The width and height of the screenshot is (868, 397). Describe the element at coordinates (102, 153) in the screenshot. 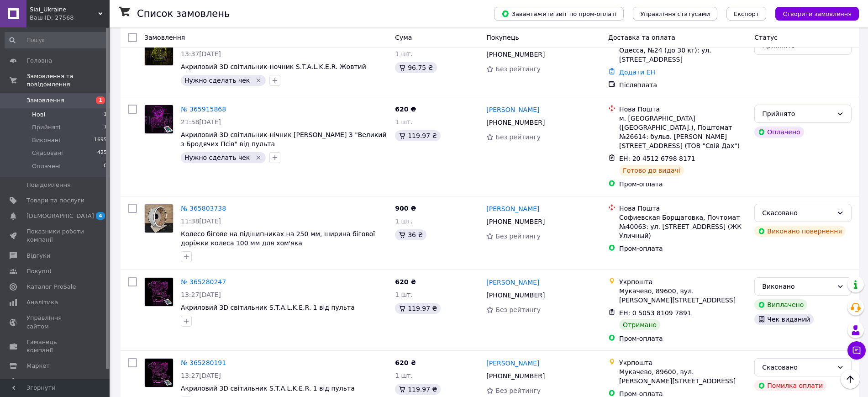

I see `span: 425` at that location.